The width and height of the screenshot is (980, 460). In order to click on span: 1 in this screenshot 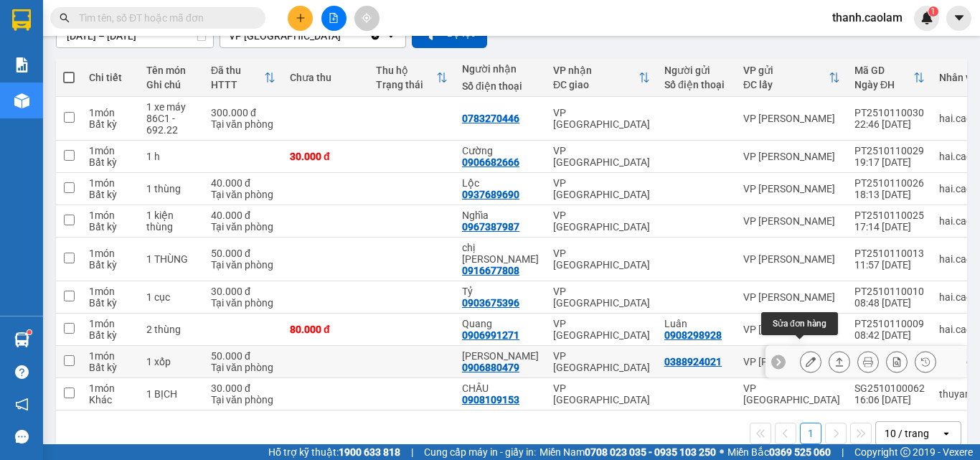, I will do `click(932, 12)`.